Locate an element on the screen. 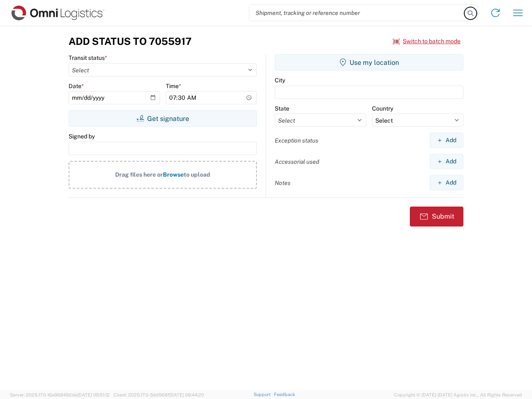  input: Shipment, tracking or reference number is located at coordinates (357, 13).